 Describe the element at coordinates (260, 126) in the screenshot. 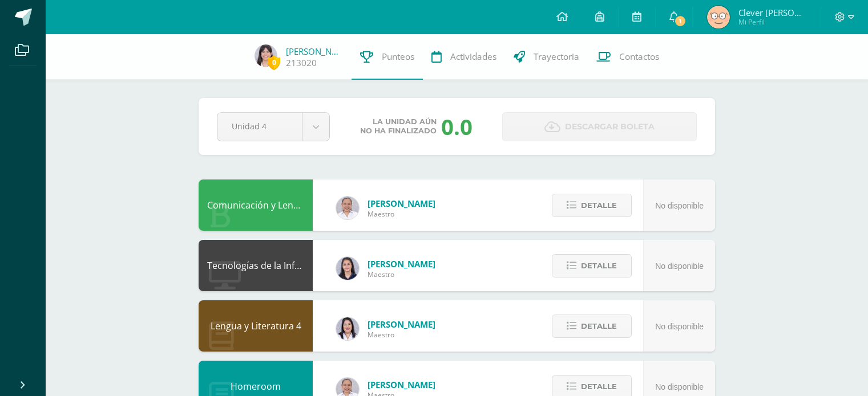

I see `span: Unidad 4` at that location.